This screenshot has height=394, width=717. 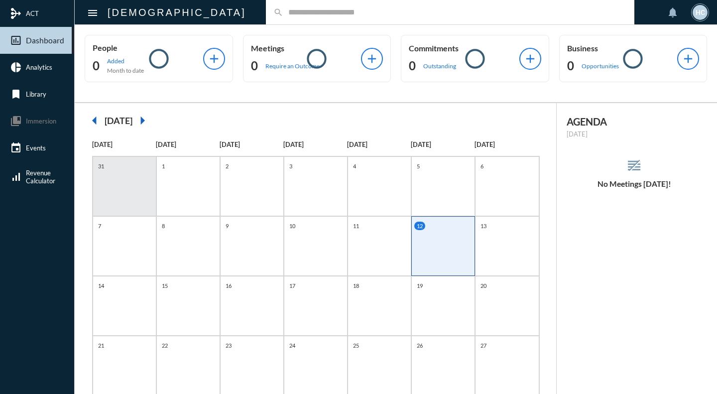 I want to click on mat-icon: bookmark, so click(x=16, y=94).